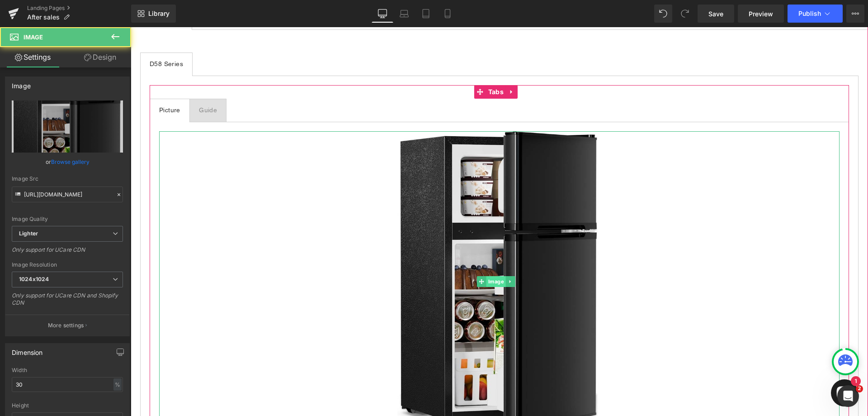 The image size is (868, 416). Describe the element at coordinates (365, 65) in the screenshot. I see `span: Tabs` at that location.